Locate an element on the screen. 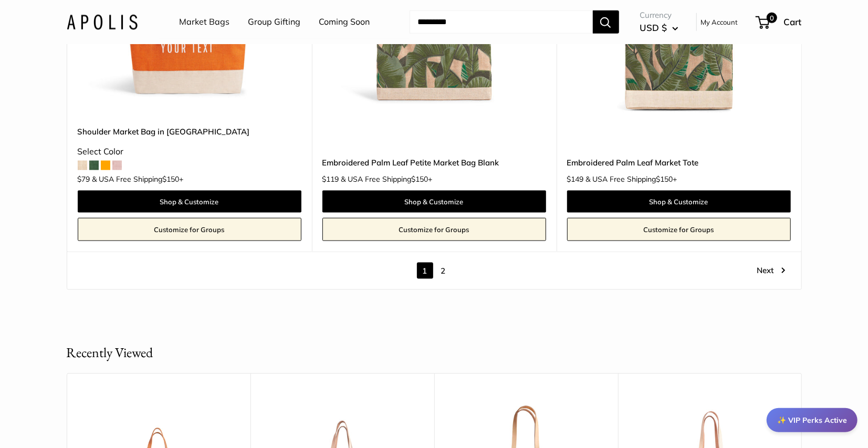 The height and width of the screenshot is (448, 868). a: My Account is located at coordinates (720, 22).